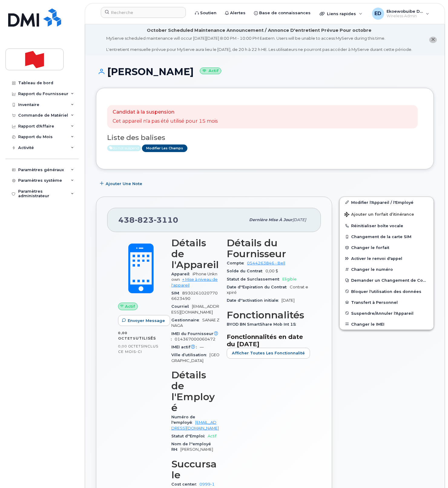 Image resolution: width=448 pixels, height=488 pixels. Describe the element at coordinates (166, 220) in the screenshot. I see `span: 3110` at that location.